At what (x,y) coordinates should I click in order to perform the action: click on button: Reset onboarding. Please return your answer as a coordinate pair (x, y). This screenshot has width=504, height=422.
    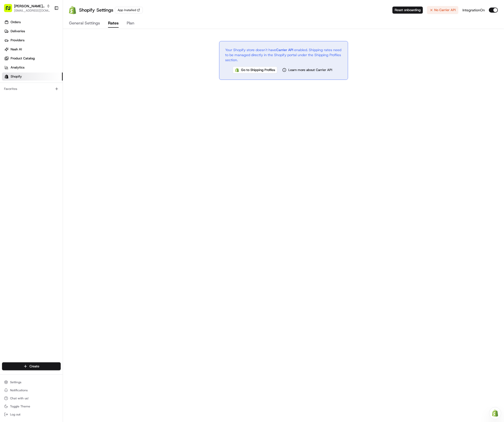
    Looking at the image, I should click on (407, 10).